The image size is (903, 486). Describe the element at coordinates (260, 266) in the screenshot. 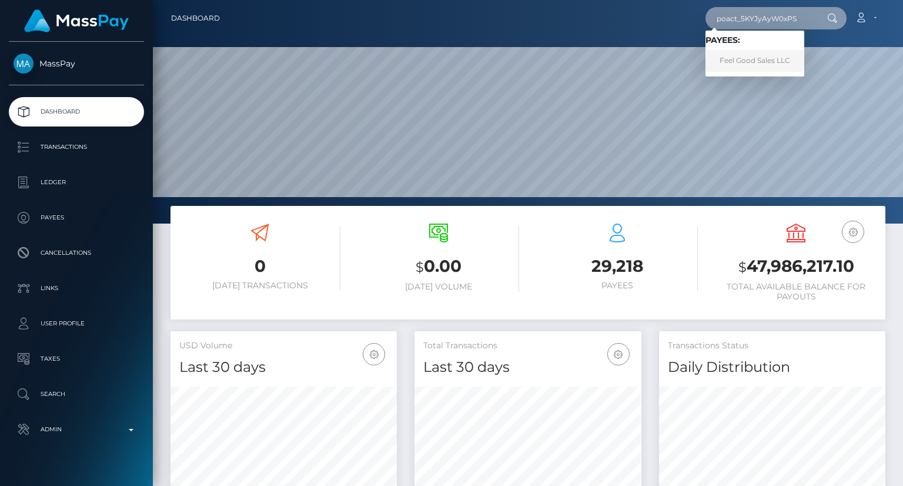

I see `h3: 0` at that location.